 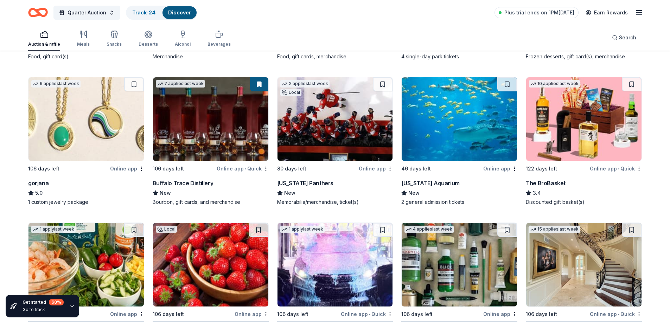 What do you see at coordinates (183, 44) in the screenshot?
I see `div: Alcohol` at bounding box center [183, 44].